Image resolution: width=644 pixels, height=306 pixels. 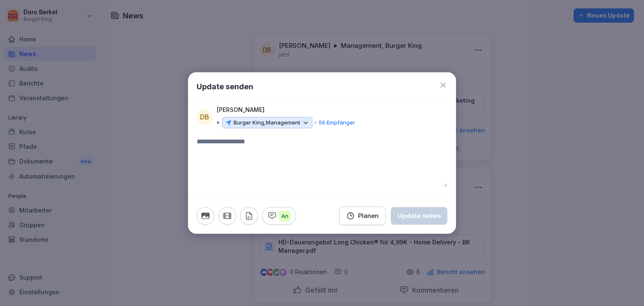 I want to click on button: Planen, so click(x=363, y=216).